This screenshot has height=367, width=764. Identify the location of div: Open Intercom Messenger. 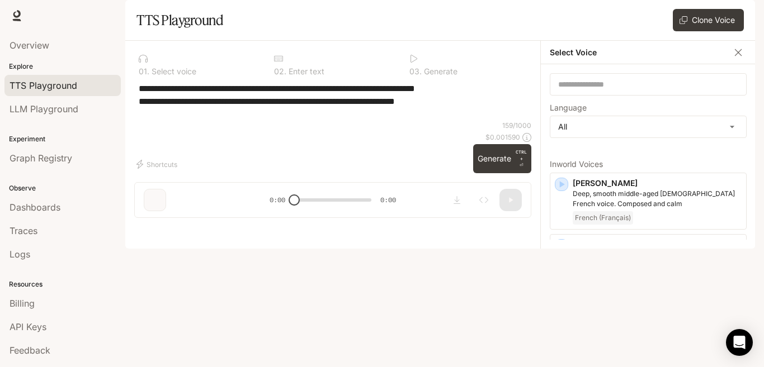
(739, 343).